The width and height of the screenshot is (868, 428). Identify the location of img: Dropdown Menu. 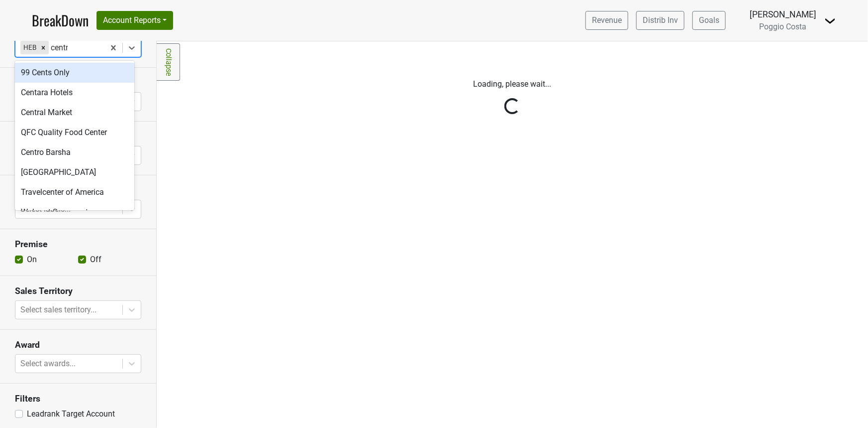
(830, 21).